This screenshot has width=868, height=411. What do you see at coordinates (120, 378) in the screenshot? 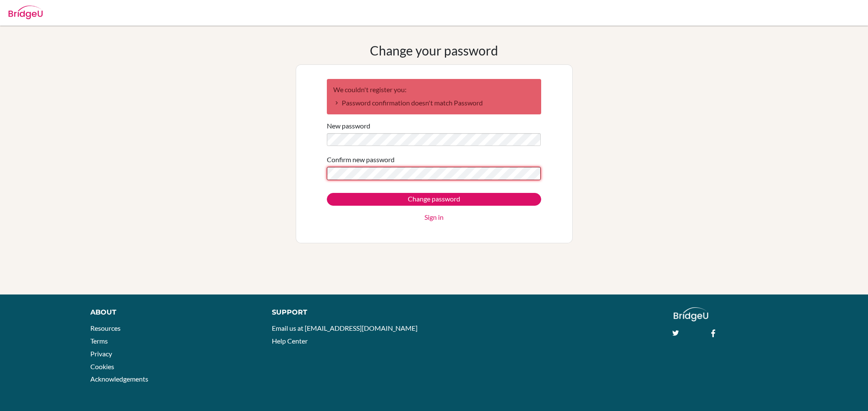
I see `a: Acknowledgements` at bounding box center [120, 378].